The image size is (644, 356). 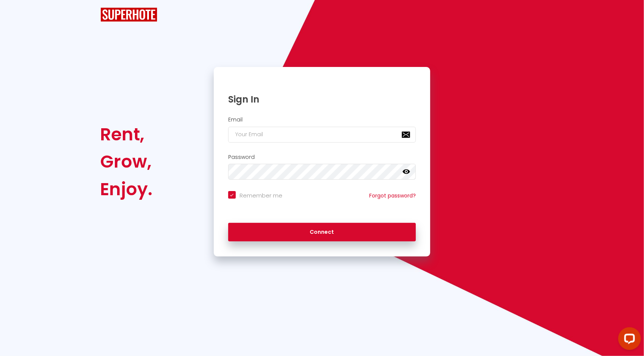 What do you see at coordinates (129, 14) in the screenshot?
I see `img: SuperHote logo` at bounding box center [129, 14].